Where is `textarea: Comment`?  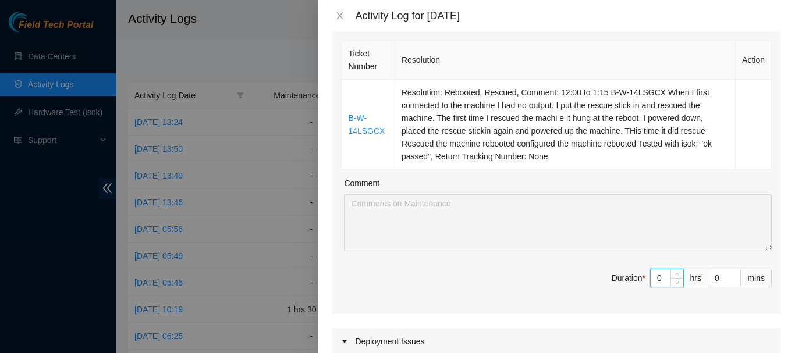
textarea: Comment is located at coordinates (558, 223).